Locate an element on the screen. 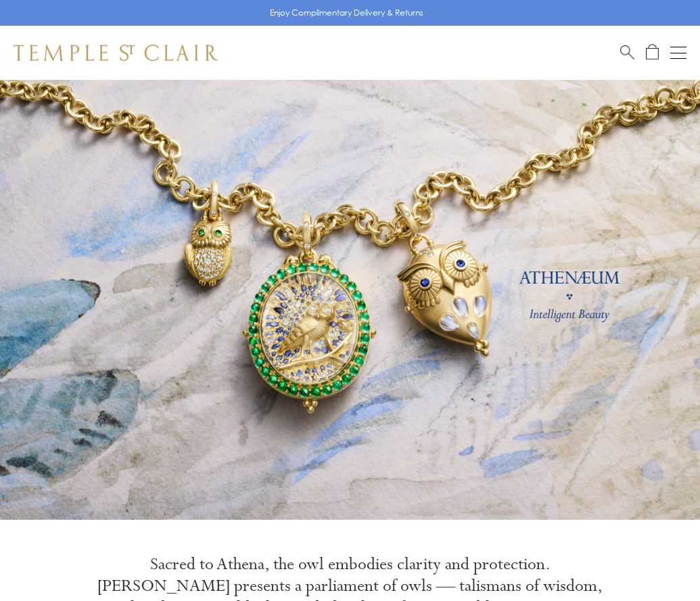 The image size is (700, 601). p: Enjoy Complimentary Delivery & Returns is located at coordinates (346, 13).